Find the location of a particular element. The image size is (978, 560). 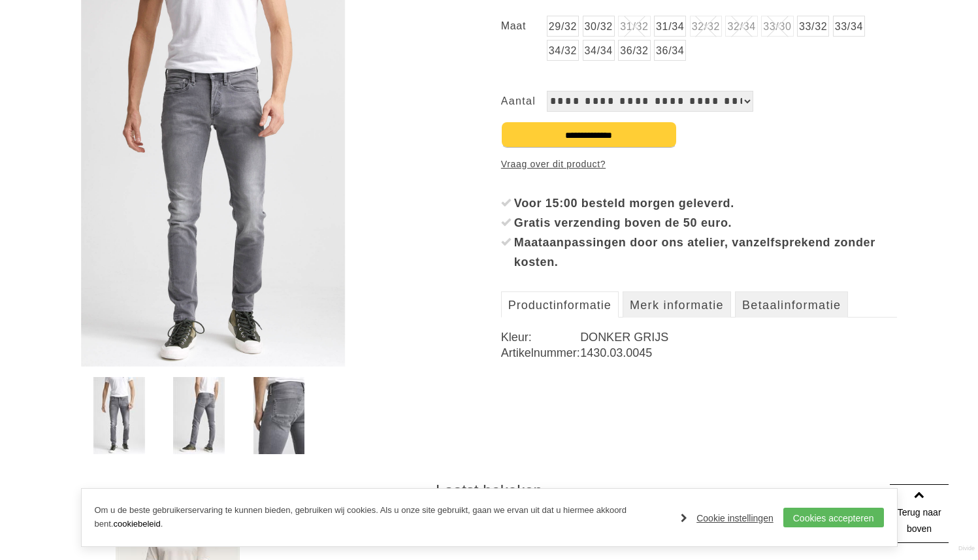

dt: Artikelnummer: is located at coordinates (540, 353).